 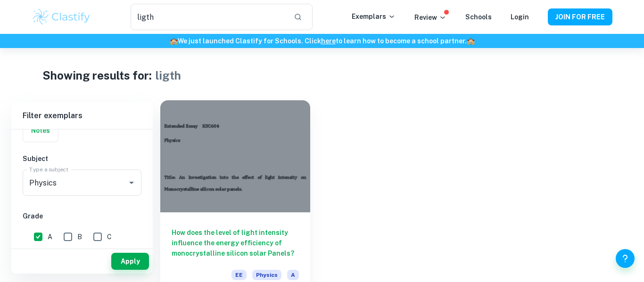 What do you see at coordinates (267, 275) in the screenshot?
I see `span: Physics` at bounding box center [267, 275].